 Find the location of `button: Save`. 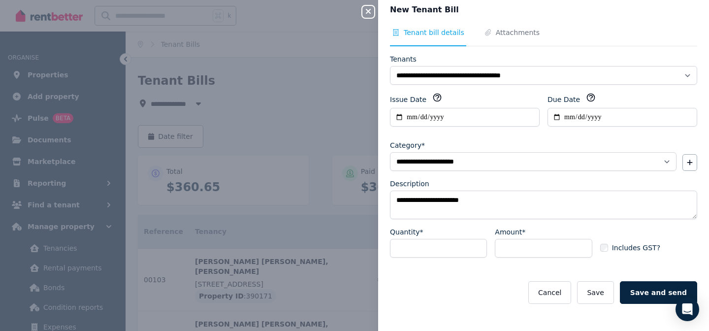

button: Save is located at coordinates (595, 292).